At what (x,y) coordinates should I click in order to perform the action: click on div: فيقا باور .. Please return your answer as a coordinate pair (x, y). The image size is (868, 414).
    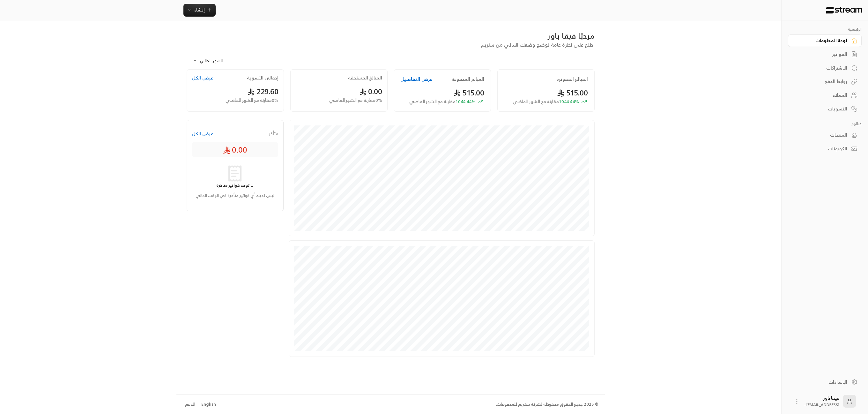
    Looking at the image, I should click on (822, 401).